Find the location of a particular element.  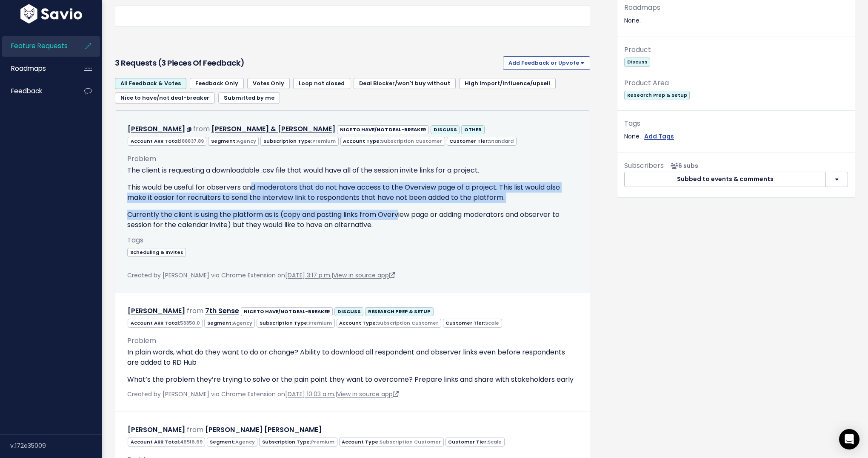

p: In plain words, what do they want to do or change? Ability to download all respondent and observe... is located at coordinates (352, 357).